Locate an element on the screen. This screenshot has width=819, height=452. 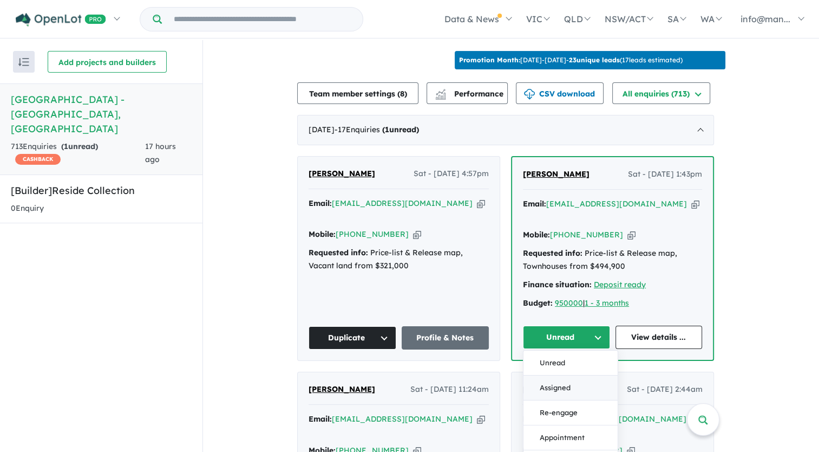
button: Team member settings (8) is located at coordinates (358, 93).